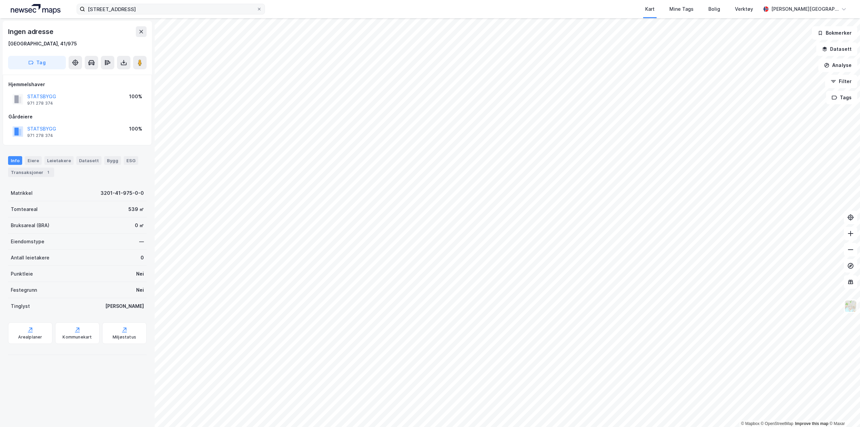  What do you see at coordinates (33, 160) in the screenshot?
I see `div: Eiere` at bounding box center [33, 160].